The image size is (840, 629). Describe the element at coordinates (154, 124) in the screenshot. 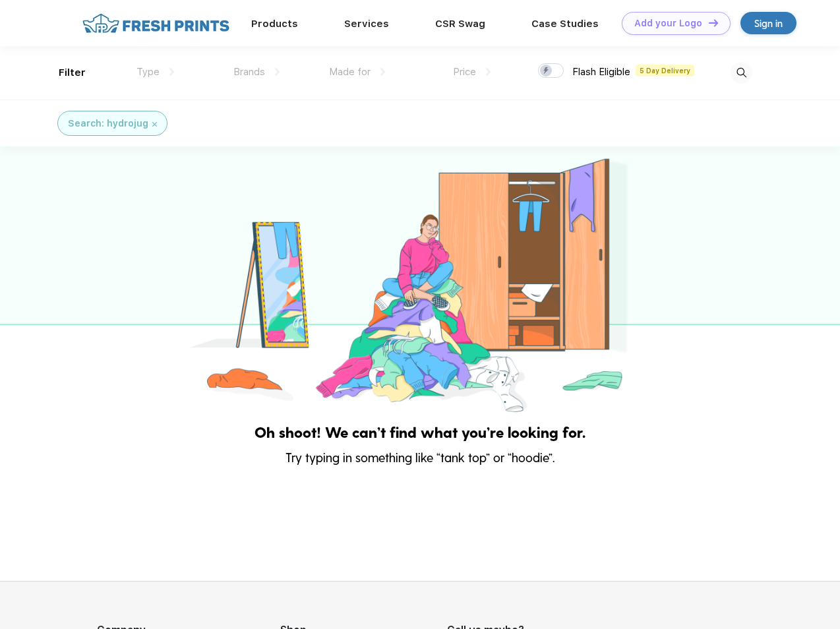

I see `img: filter_cancel.svg` at that location.